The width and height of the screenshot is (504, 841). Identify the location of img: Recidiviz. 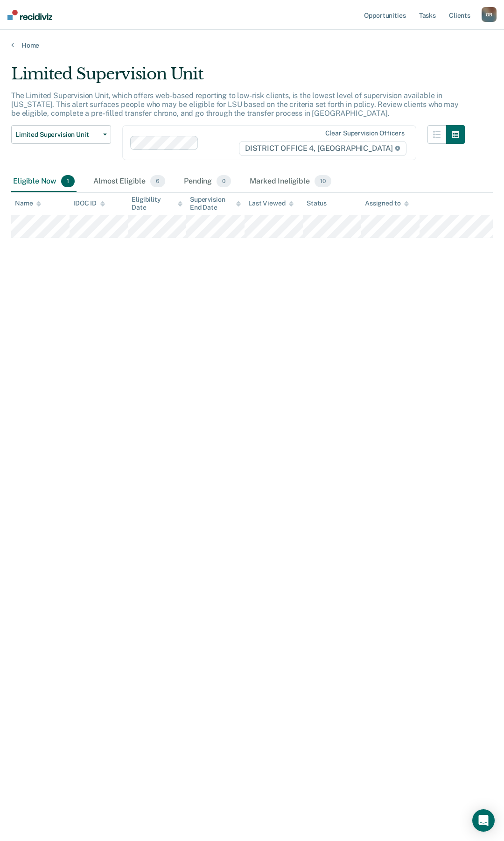
(30, 15).